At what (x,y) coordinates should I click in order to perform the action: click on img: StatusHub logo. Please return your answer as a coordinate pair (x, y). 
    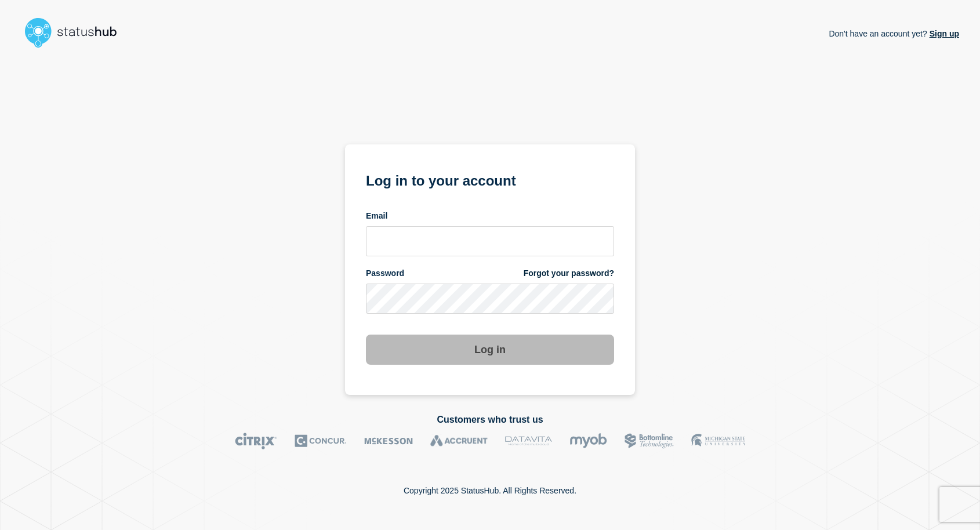
    Looking at the image, I should click on (76, 33).